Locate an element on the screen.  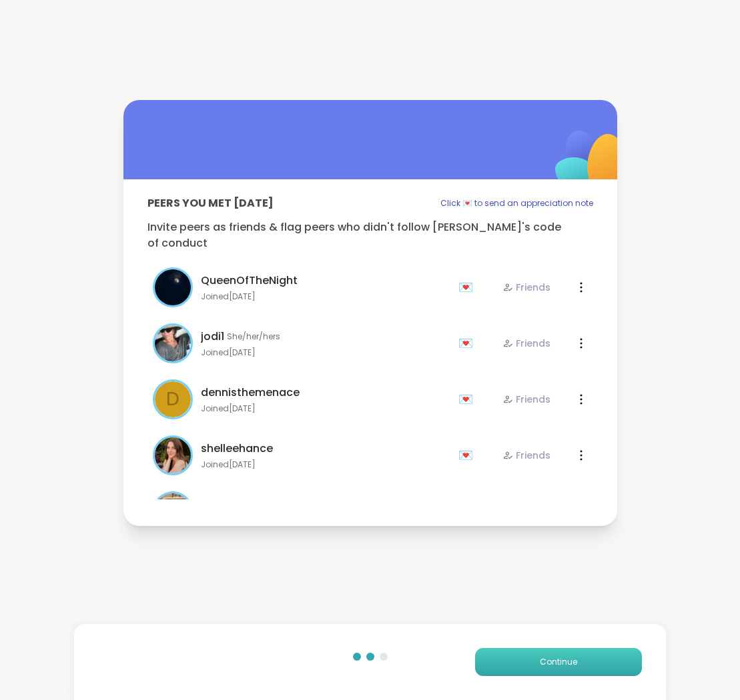
img: QueenOfTheNight is located at coordinates (173, 287).